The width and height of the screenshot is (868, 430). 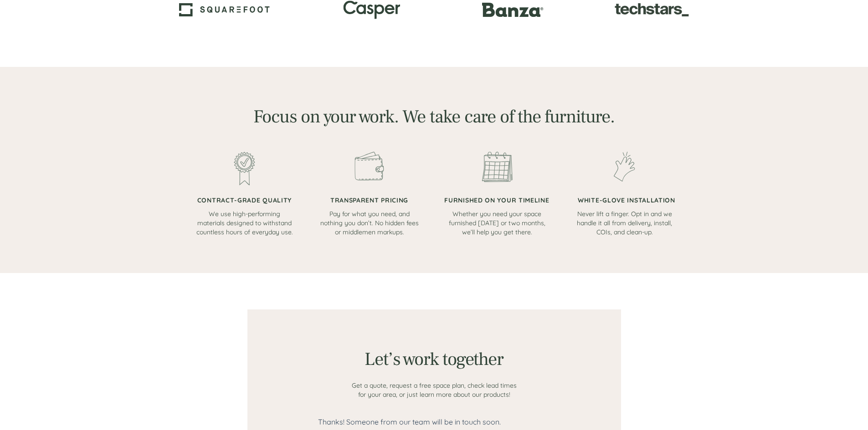 I want to click on span: Let’s work together, so click(x=433, y=359).